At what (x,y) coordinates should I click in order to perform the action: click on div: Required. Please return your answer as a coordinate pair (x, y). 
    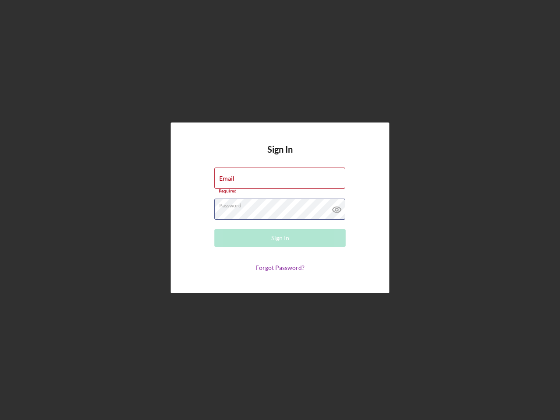
    Looking at the image, I should click on (280, 191).